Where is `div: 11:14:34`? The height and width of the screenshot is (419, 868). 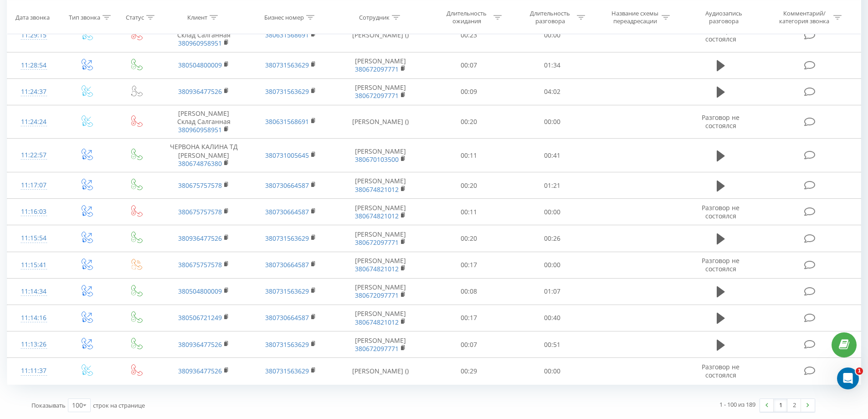
div: 11:14:34 is located at coordinates (34, 292).